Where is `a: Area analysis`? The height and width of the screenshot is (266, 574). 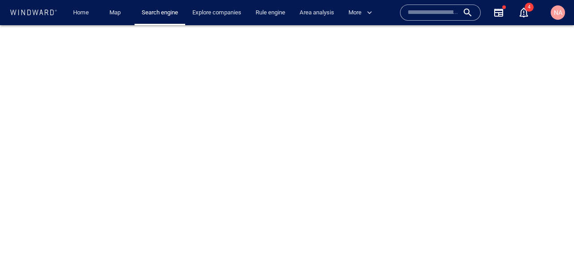
a: Area analysis is located at coordinates (317, 13).